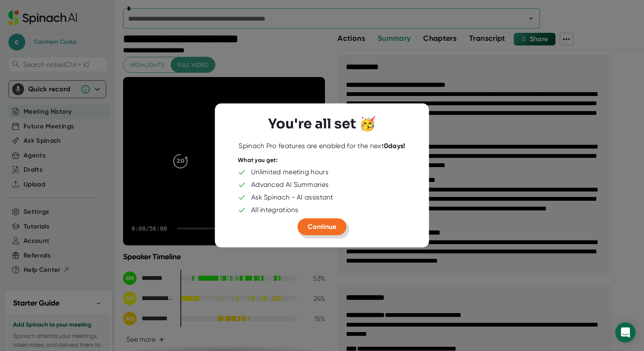 This screenshot has width=644, height=351. I want to click on div: Ask Spinach - AI assistant, so click(292, 197).